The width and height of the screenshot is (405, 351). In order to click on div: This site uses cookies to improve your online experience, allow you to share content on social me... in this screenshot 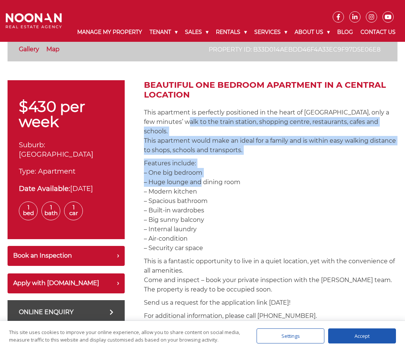, I will do `click(125, 336)`.